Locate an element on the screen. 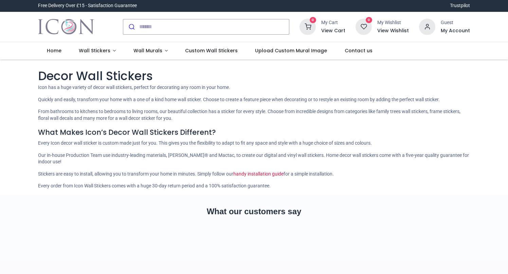  a: View Cart is located at coordinates (333, 31).